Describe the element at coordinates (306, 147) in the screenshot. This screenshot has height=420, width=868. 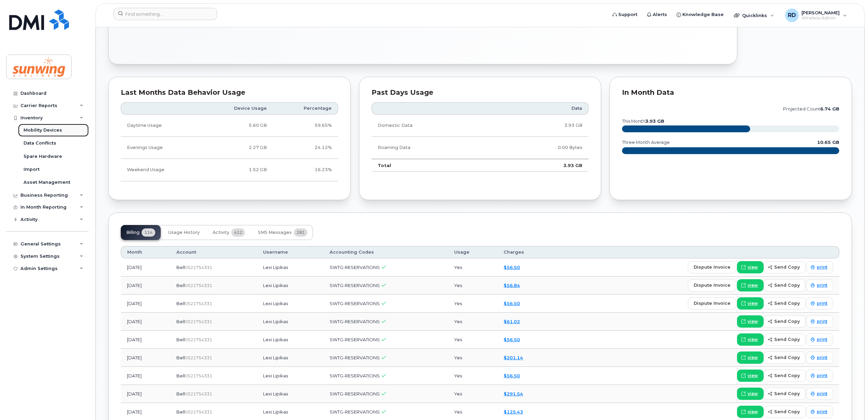
I see `td: 24.12%` at that location.